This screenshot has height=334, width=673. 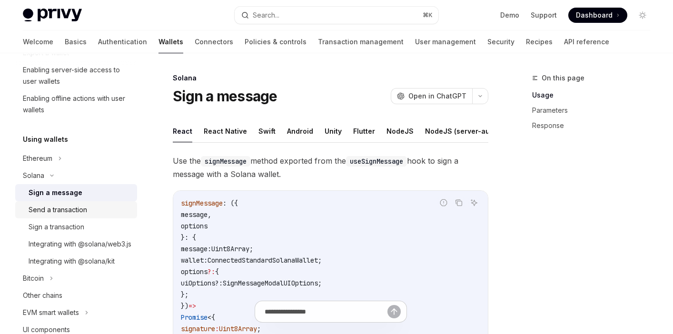 I want to click on button: Flutter, so click(x=364, y=131).